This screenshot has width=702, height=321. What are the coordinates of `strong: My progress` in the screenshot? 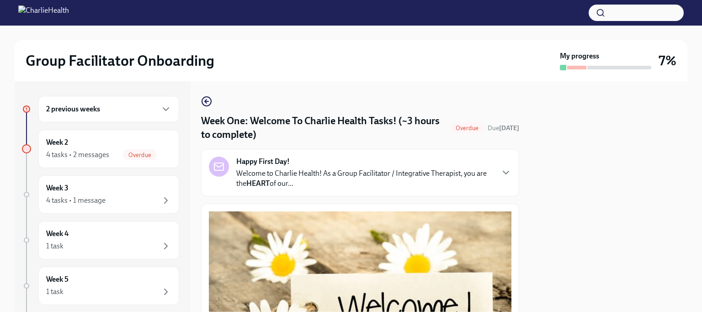 It's located at (579, 56).